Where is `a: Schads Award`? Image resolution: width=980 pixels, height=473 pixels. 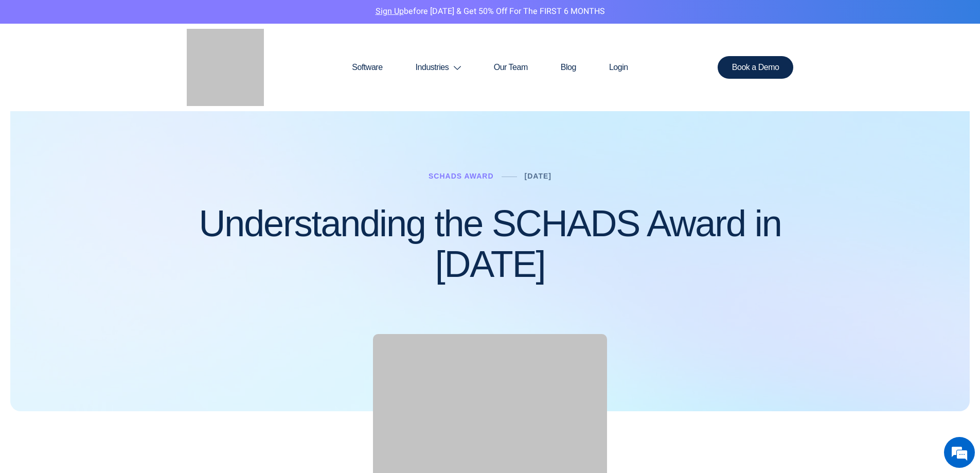
a: Schads Award is located at coordinates (461, 176).